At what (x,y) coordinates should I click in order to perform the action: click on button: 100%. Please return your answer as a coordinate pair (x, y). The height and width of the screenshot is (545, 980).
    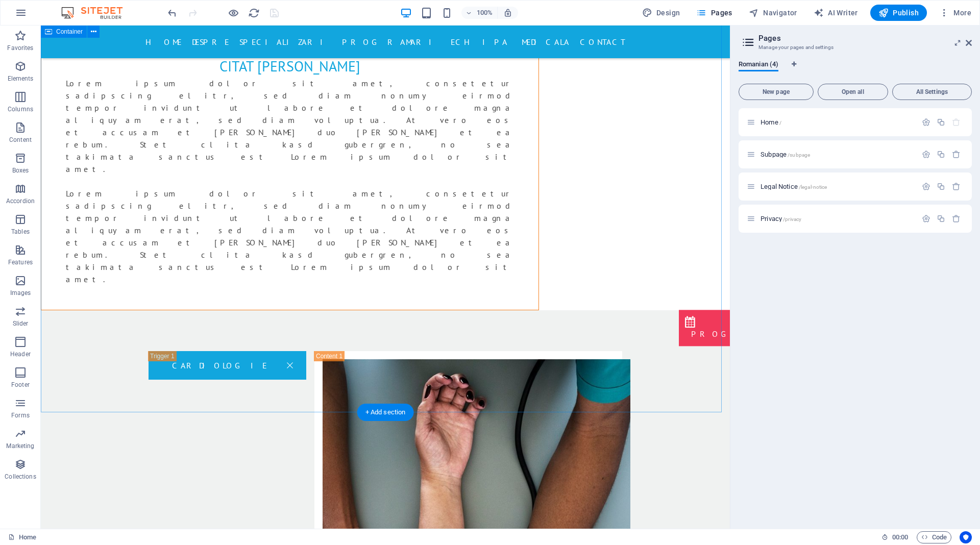
    Looking at the image, I should click on (479, 12).